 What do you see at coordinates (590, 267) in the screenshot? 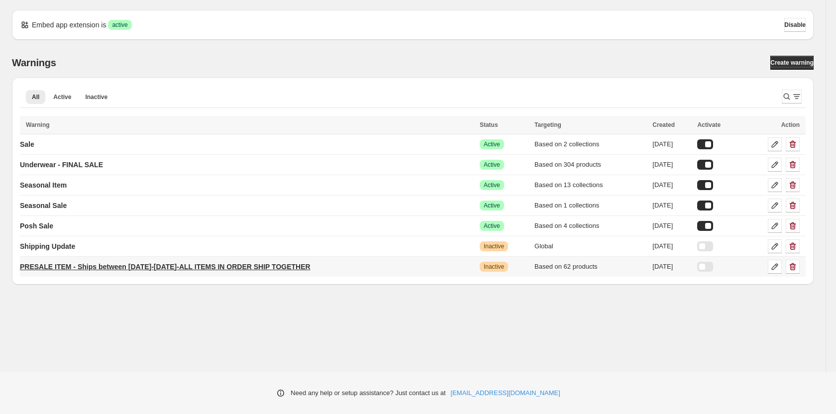
I see `div: Based on 62 products` at bounding box center [590, 267].